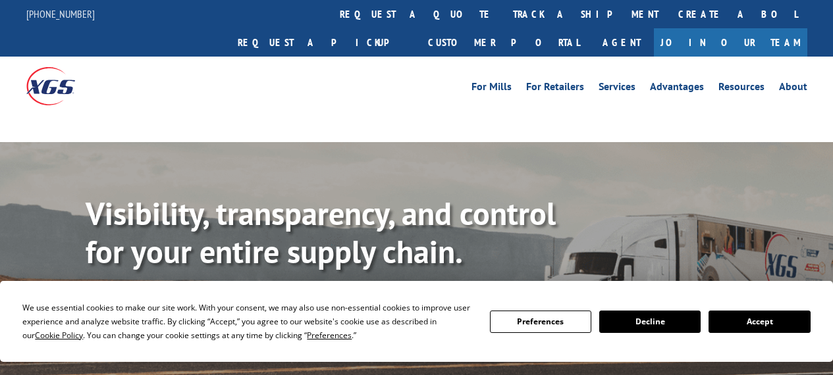  Describe the element at coordinates (730, 42) in the screenshot. I see `a: Join Our Team` at that location.